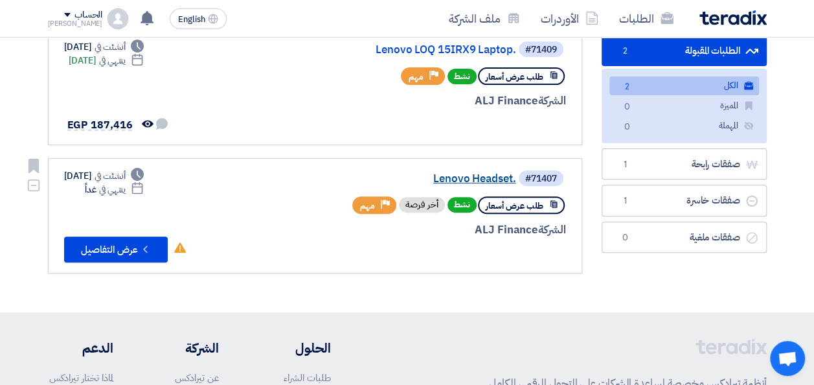 Image resolution: width=814 pixels, height=385 pixels. What do you see at coordinates (647, 18) in the screenshot?
I see `a: الطلبات` at bounding box center [647, 18].